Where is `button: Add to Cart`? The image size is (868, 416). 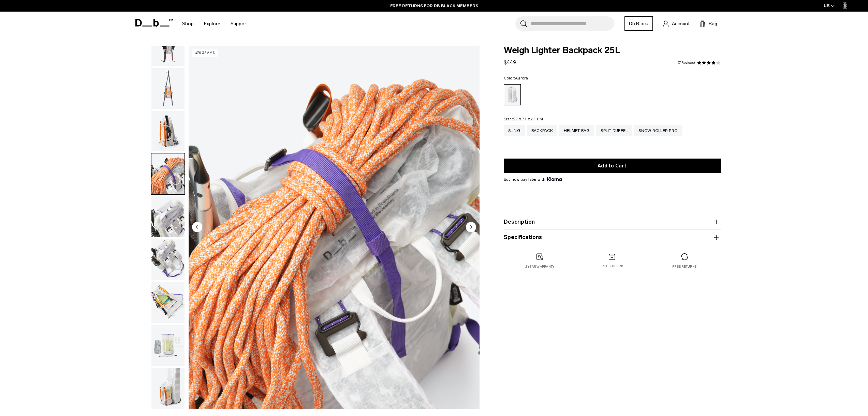 button: Add to Cart is located at coordinates (613, 165).